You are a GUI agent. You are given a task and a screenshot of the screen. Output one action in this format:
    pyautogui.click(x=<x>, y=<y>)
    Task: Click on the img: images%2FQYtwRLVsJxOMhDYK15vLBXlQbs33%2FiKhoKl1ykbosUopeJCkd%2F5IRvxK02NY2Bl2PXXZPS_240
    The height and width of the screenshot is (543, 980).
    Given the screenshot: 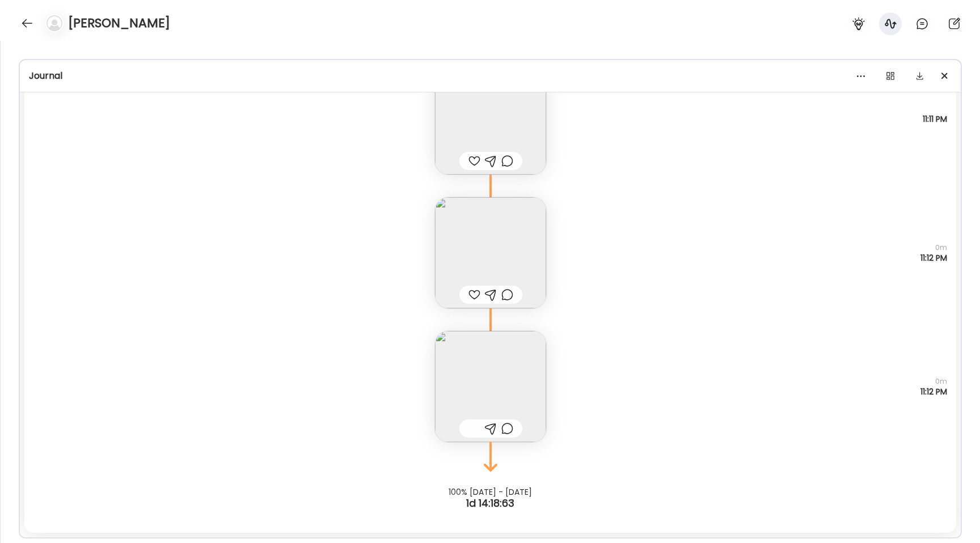 What is the action you would take?
    pyautogui.click(x=491, y=119)
    